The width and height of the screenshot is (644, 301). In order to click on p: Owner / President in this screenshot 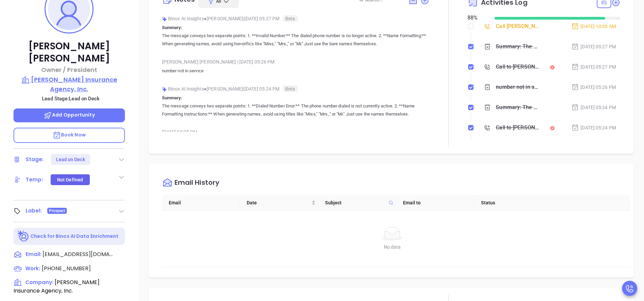, I will do `click(69, 70)`.